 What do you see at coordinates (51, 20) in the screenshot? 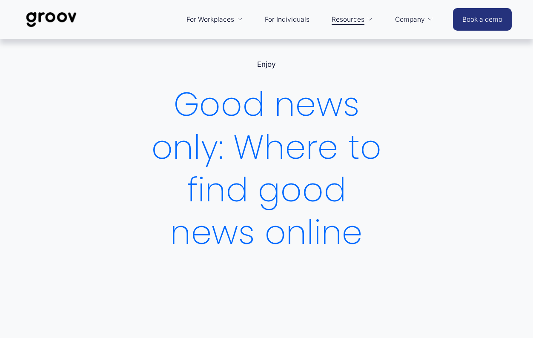
I see `img: Groov | Workplace Science Platform | Unlock Performance | Drive Results` at bounding box center [51, 20].